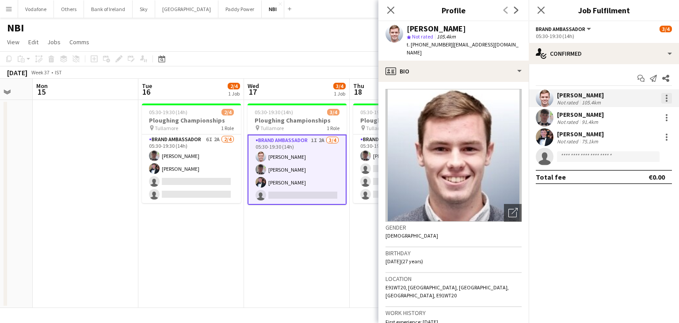  Describe the element at coordinates (191, 153) in the screenshot. I see `app-job-card: 05:30-19:30 (14h)2/4Ploughing Championships Tullamore1 RoleBrand Ambassador6I2A2/405:30-19:30 (14...` at that location.